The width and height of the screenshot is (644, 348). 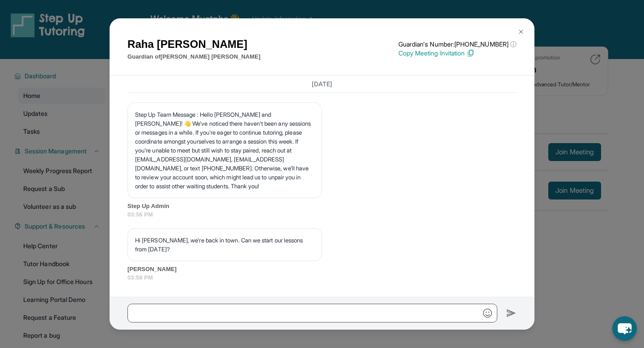 I want to click on span: Step Up Admin, so click(x=322, y=206).